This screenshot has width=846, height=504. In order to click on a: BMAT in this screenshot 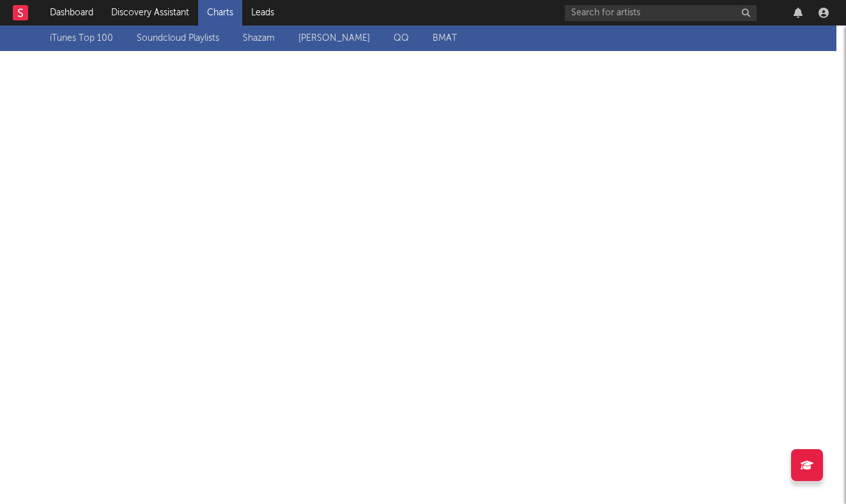, I will do `click(444, 38)`.